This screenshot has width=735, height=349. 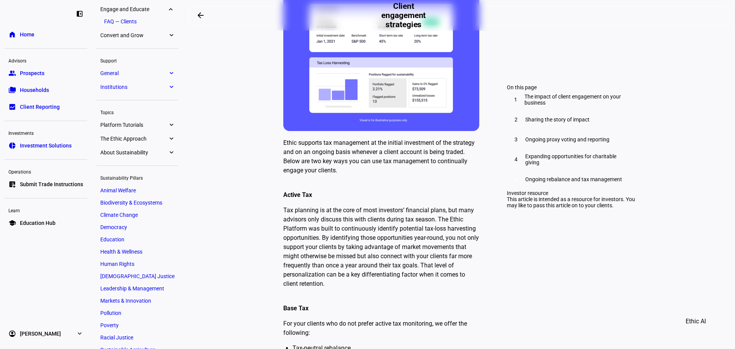 What do you see at coordinates (46, 73) in the screenshot?
I see `a: groupProspects` at bounding box center [46, 73].